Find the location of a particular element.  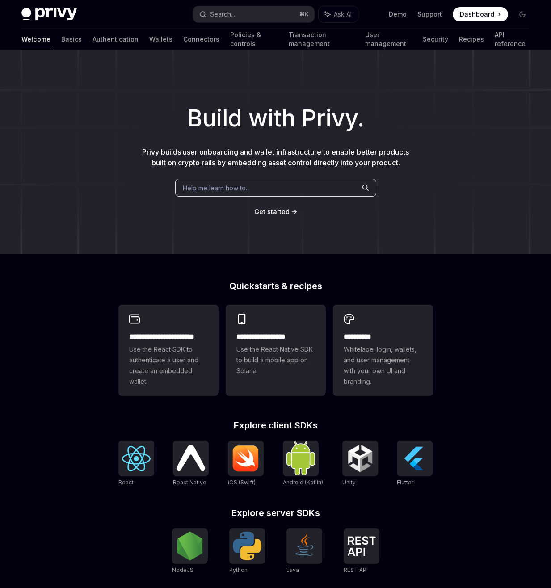

span: Privy builds user onboarding and wallet infrastructure to enable better products built on crypto ... is located at coordinates (275, 157).